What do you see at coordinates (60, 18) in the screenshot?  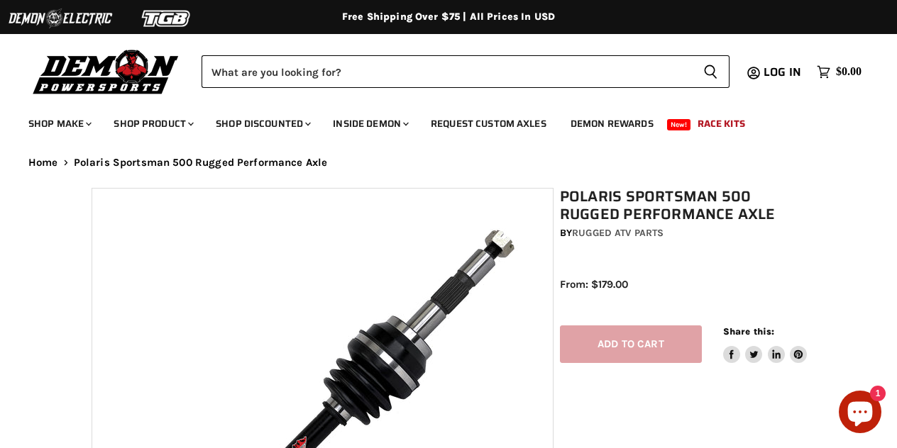 I see `img: Demon Electric Logo 2` at bounding box center [60, 18].